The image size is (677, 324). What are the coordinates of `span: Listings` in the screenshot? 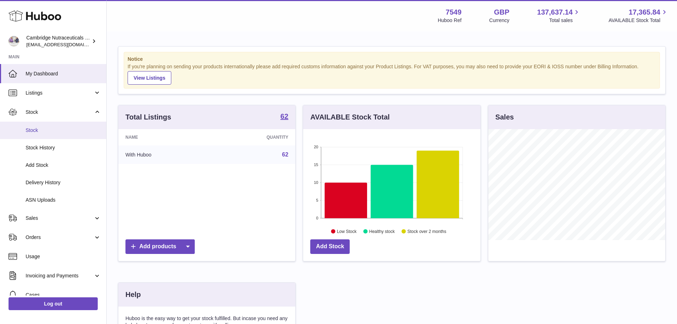 It's located at (59, 93).